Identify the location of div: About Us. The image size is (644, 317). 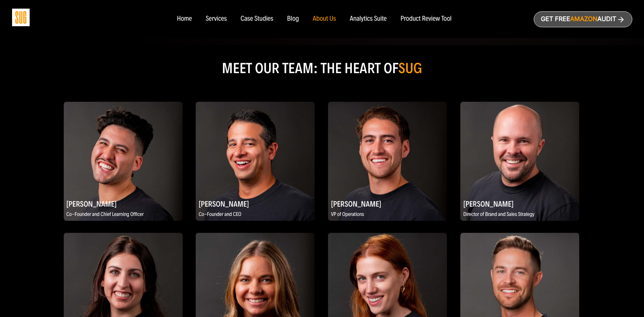
(324, 19).